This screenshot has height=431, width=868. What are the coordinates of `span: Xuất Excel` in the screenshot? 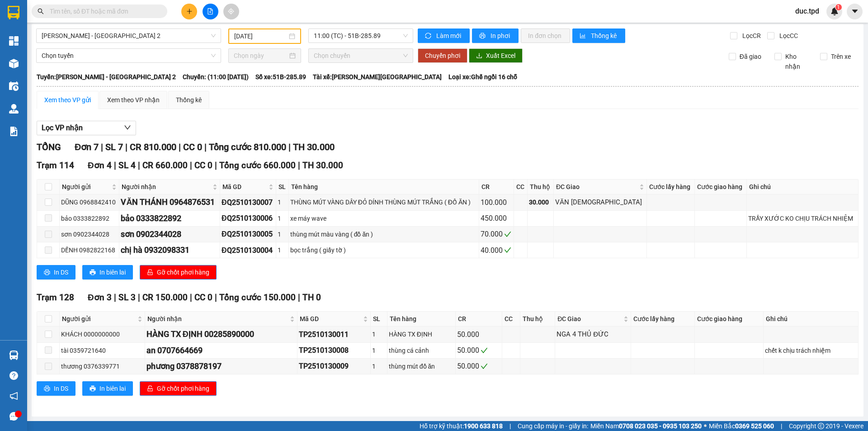 It's located at (500, 55).